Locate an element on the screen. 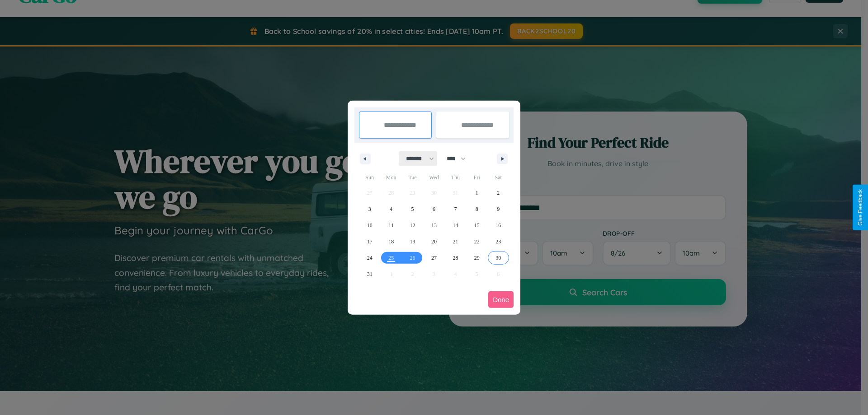 The width and height of the screenshot is (868, 415). button: 22 is located at coordinates (476, 241).